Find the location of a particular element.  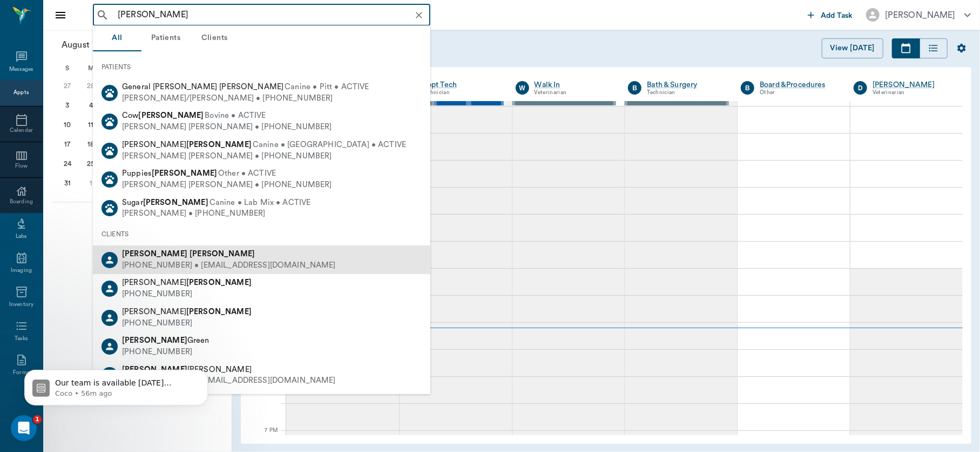

div: Appt Tech is located at coordinates (461, 85).